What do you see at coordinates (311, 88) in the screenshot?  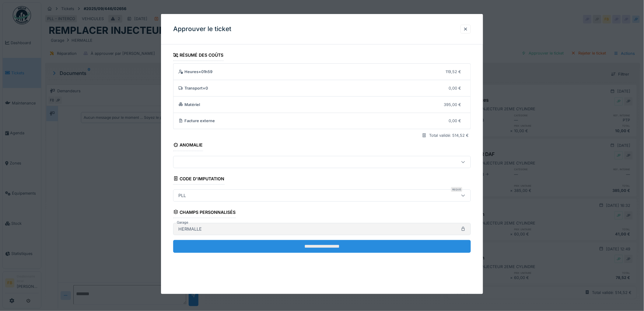 I see `div: Transport × 0` at bounding box center [311, 88].